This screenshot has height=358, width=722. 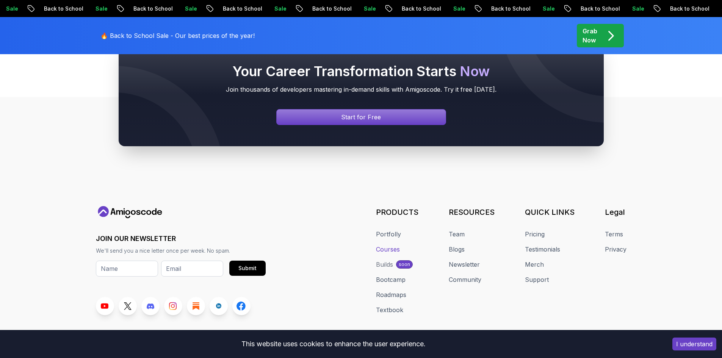 What do you see at coordinates (475, 71) in the screenshot?
I see `span: Now` at bounding box center [475, 71].